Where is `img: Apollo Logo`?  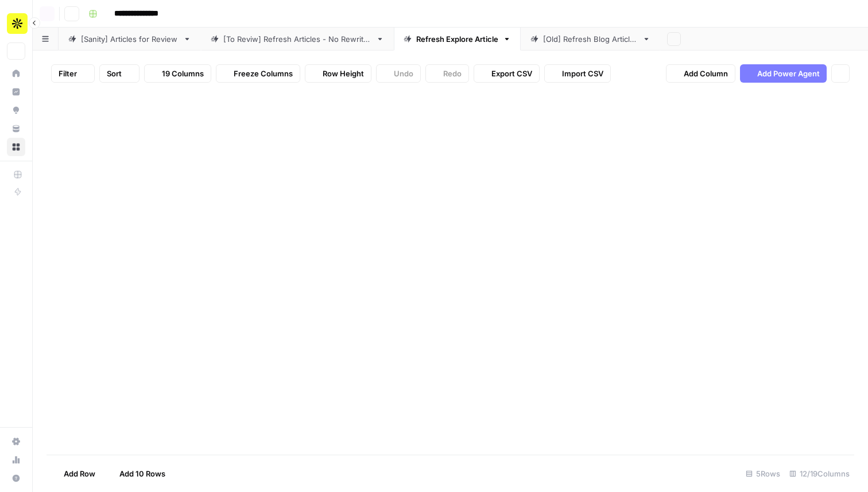 img: Apollo Logo is located at coordinates (17, 23).